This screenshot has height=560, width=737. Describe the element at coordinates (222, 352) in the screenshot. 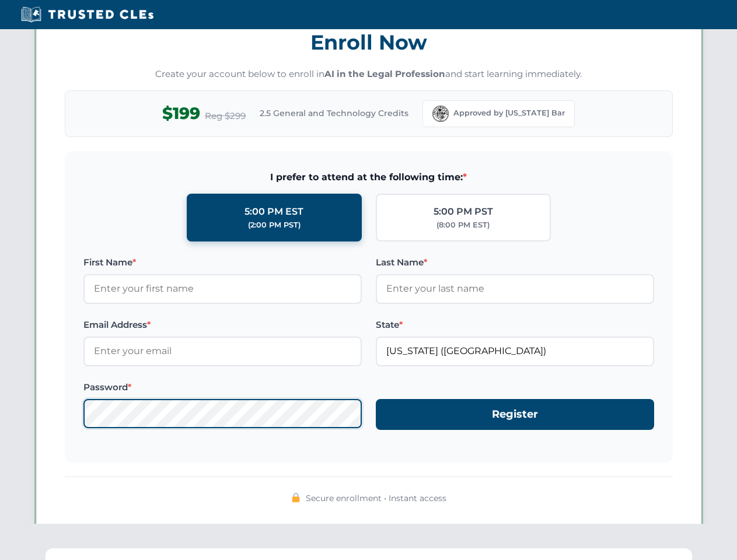

I see `input: Enter your email` at that location.